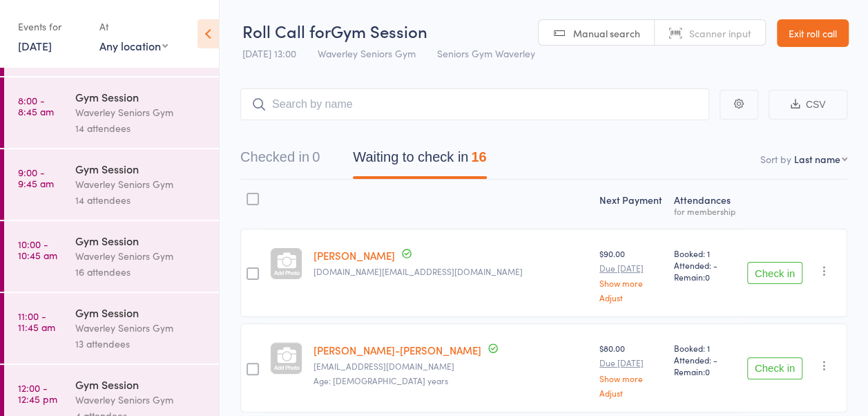  Describe the element at coordinates (704, 204) in the screenshot. I see `div: Atten­dances` at that location.